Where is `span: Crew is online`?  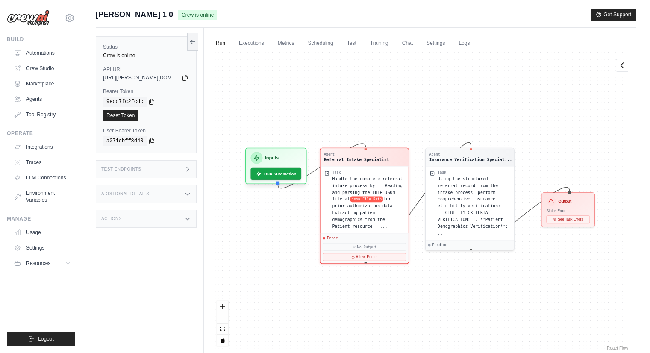 span: Crew is online is located at coordinates (197, 15).